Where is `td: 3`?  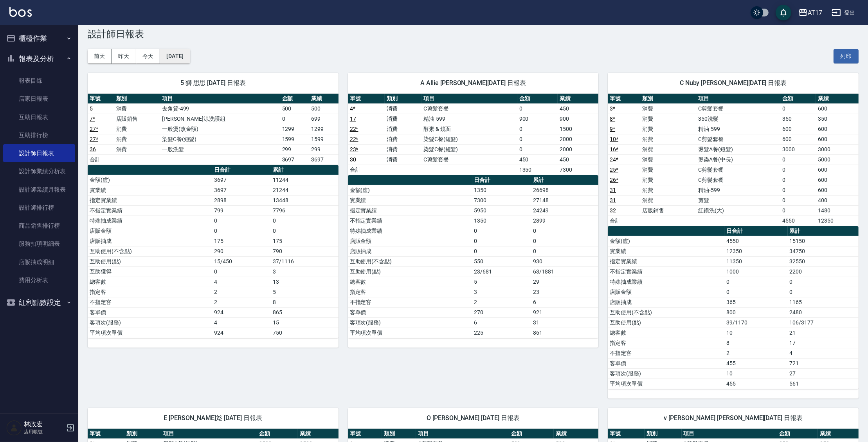
td: 3 is located at coordinates (305, 271).